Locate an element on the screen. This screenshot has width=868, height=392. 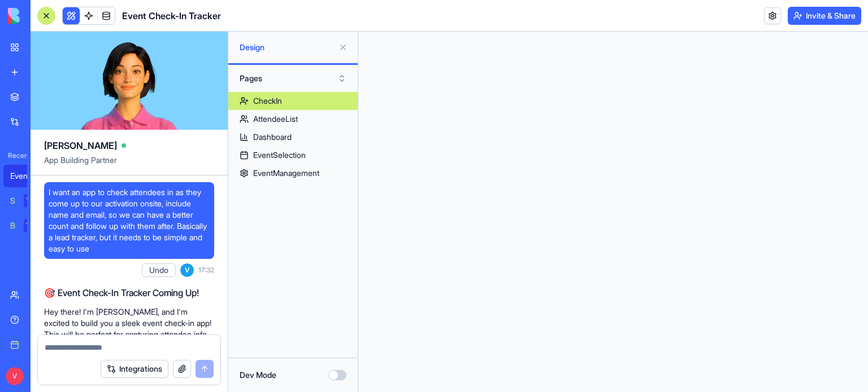
a: CheckIn is located at coordinates (292, 101).